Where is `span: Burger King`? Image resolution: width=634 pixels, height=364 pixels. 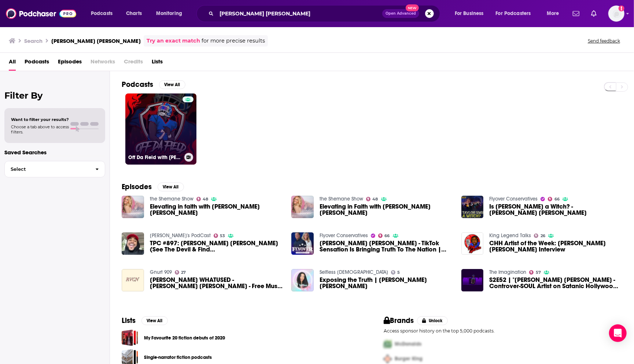
span: Burger King is located at coordinates (409, 359).